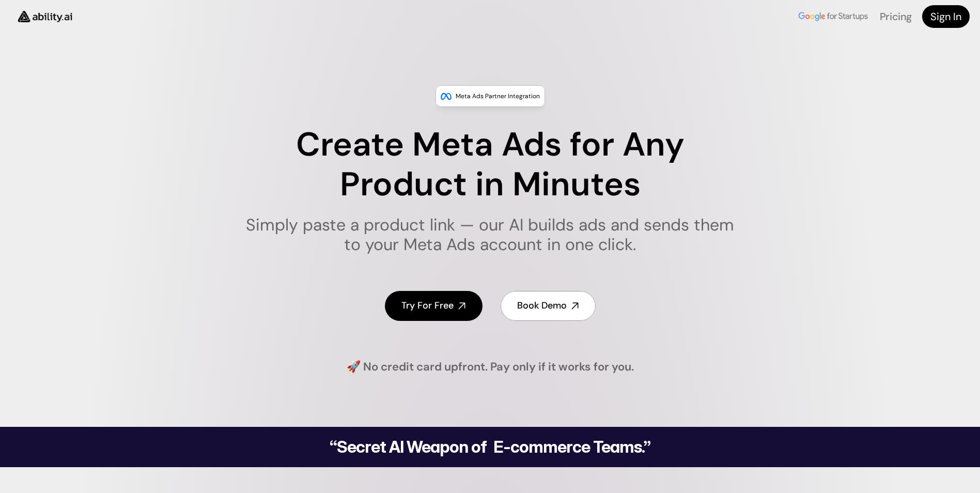 Image resolution: width=980 pixels, height=493 pixels. I want to click on h4: Sign In, so click(946, 16).